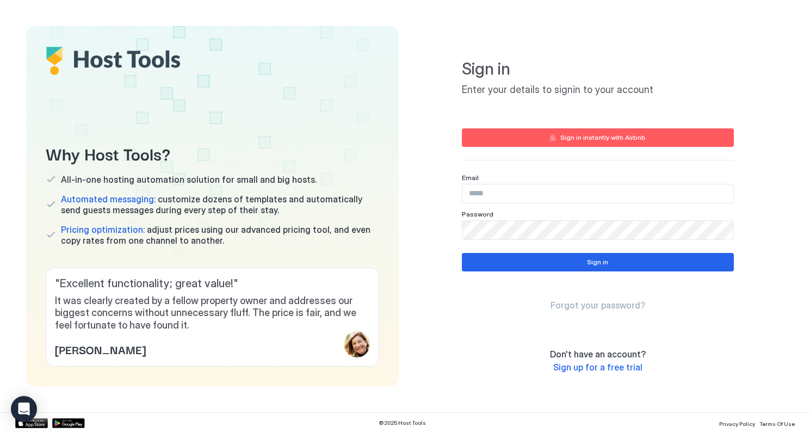  What do you see at coordinates (737, 423) in the screenshot?
I see `a: Privacy Policy` at bounding box center [737, 423].